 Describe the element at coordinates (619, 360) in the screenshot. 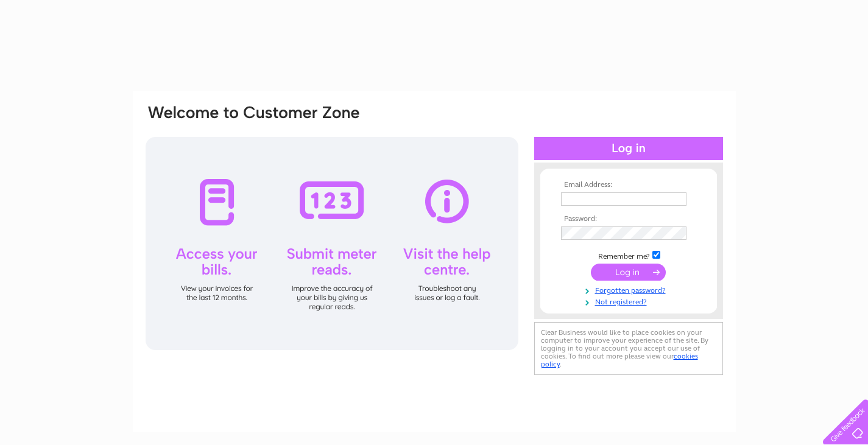

I see `a: cookies policy` at that location.